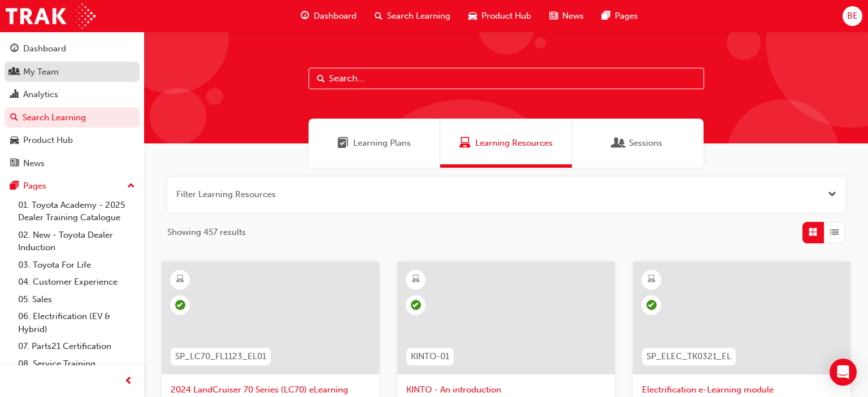 The image size is (868, 397). What do you see at coordinates (131, 186) in the screenshot?
I see `span: up-icon` at bounding box center [131, 186].